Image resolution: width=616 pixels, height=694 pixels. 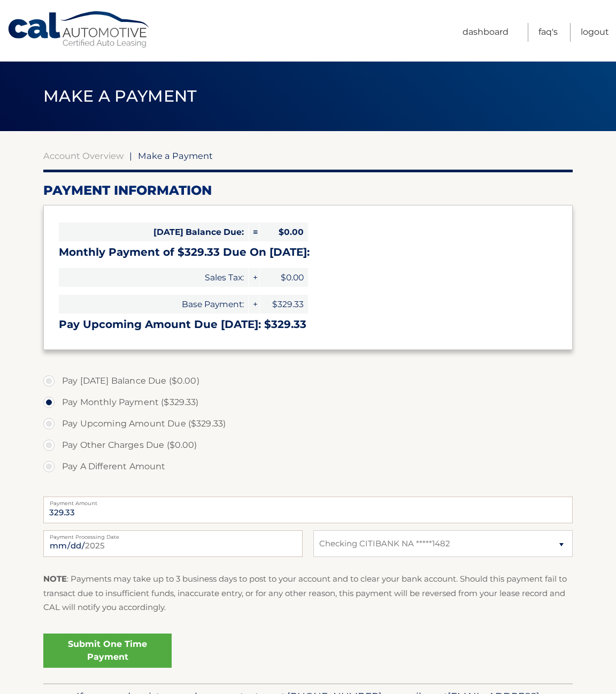 What do you see at coordinates (308, 501) in the screenshot?
I see `label: Payment Amount` at bounding box center [308, 501].